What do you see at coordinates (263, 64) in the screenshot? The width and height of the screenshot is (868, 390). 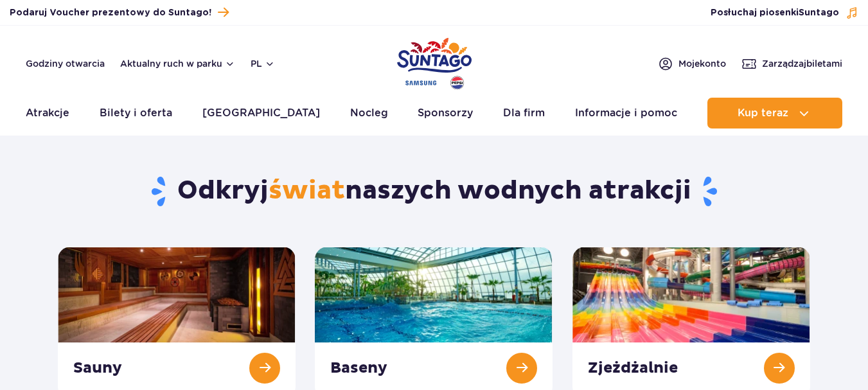 I see `button: pl` at bounding box center [263, 64].